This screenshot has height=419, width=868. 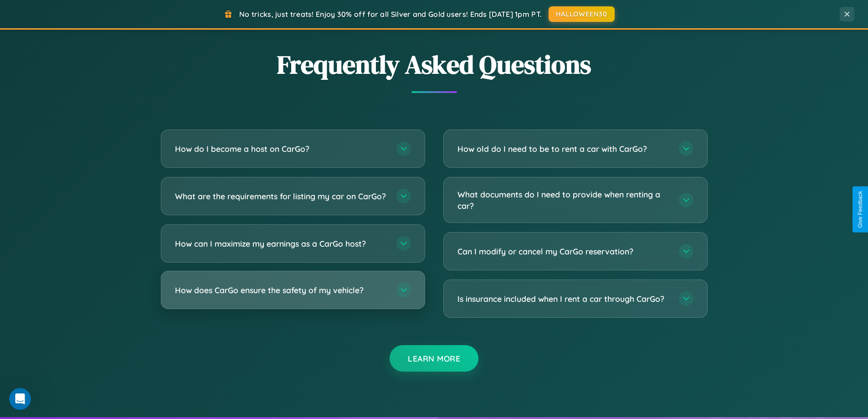 What do you see at coordinates (582, 14) in the screenshot?
I see `button: HALLOWEEN30` at bounding box center [582, 14].